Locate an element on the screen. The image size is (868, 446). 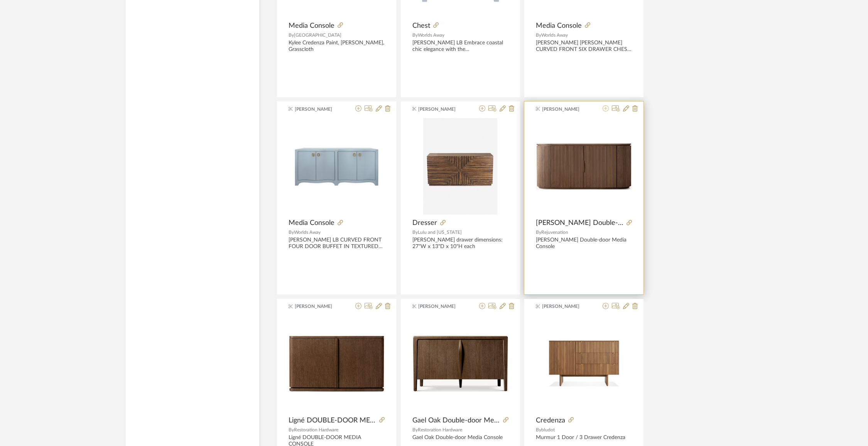
span: bludot is located at coordinates (548, 429).